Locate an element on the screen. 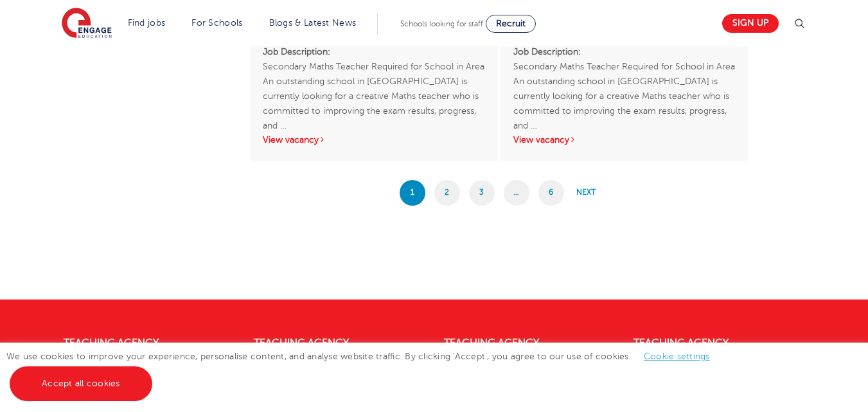 Image resolution: width=868 pixels, height=412 pixels. a: Find jobs is located at coordinates (146, 22).